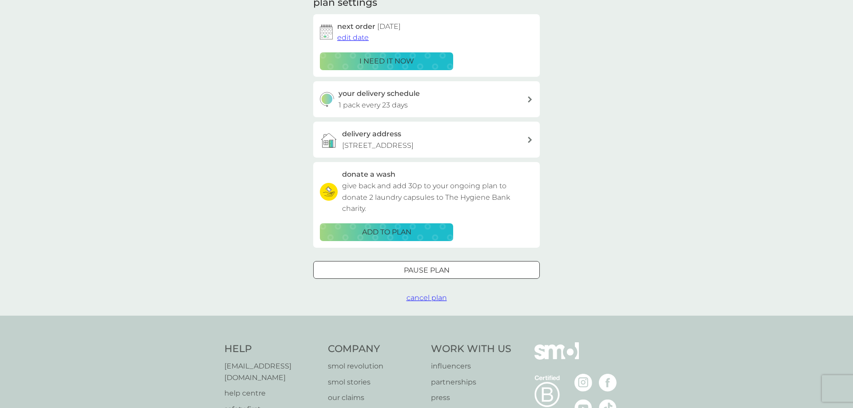 The image size is (853, 408). Describe the element at coordinates (353, 37) in the screenshot. I see `span: edit date` at that location.